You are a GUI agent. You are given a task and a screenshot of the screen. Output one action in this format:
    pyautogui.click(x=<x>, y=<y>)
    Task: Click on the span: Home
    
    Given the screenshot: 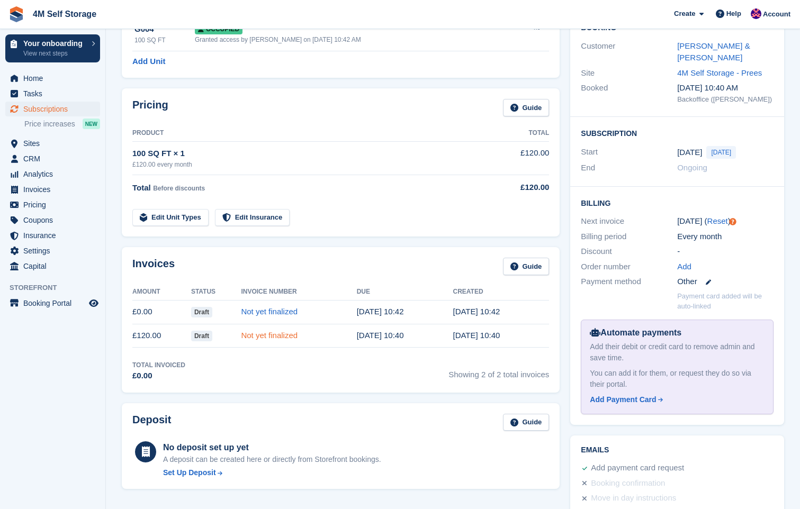 What is the action you would take?
    pyautogui.click(x=55, y=78)
    